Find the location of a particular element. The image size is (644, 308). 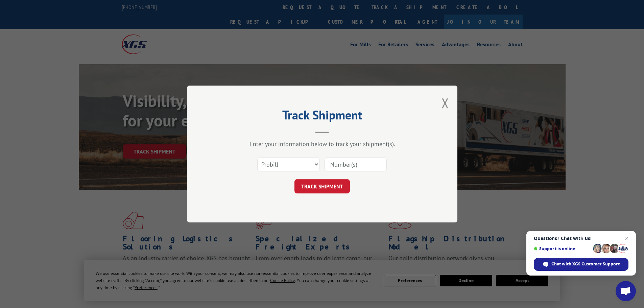

span: Support is online is located at coordinates (562, 248).